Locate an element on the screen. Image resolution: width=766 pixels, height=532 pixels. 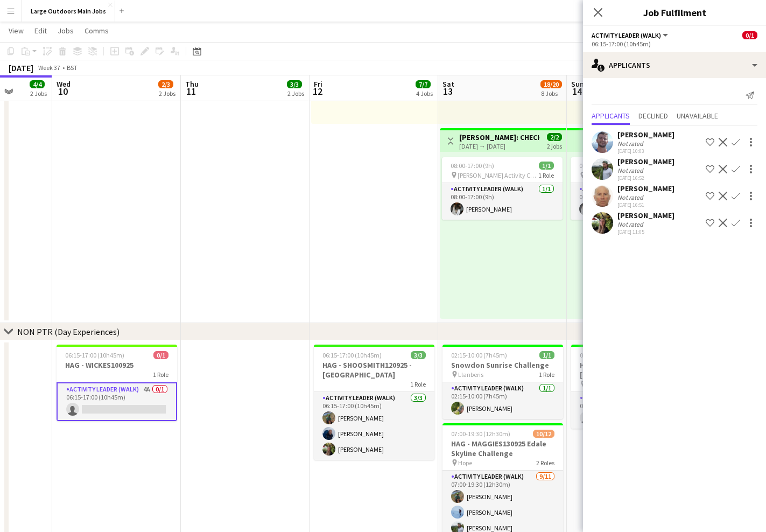
span: Comms is located at coordinates (97, 30).